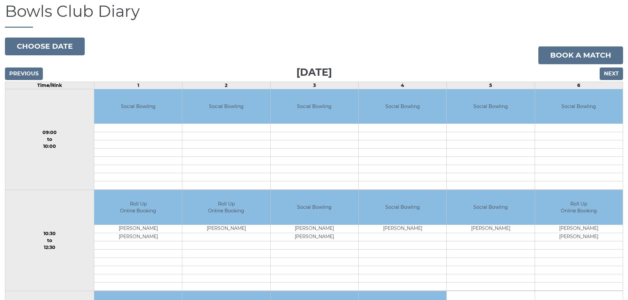 This screenshot has width=628, height=300. Describe the element at coordinates (50, 85) in the screenshot. I see `td: Time/Rink` at that location.